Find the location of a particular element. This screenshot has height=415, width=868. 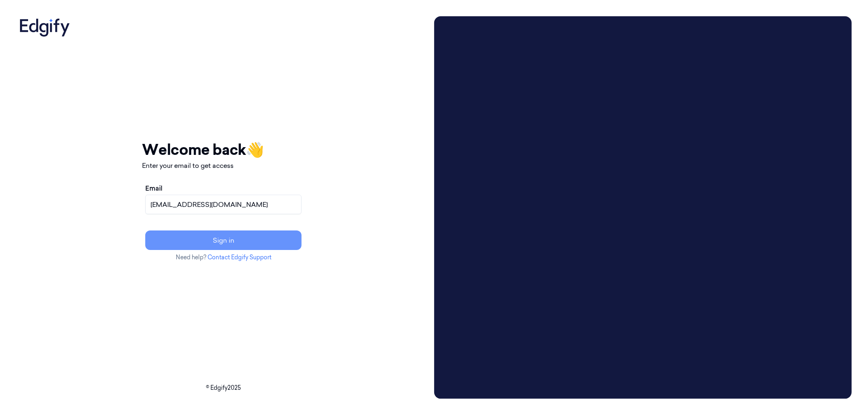

h1: Welcome back 👋 is located at coordinates (223, 149).